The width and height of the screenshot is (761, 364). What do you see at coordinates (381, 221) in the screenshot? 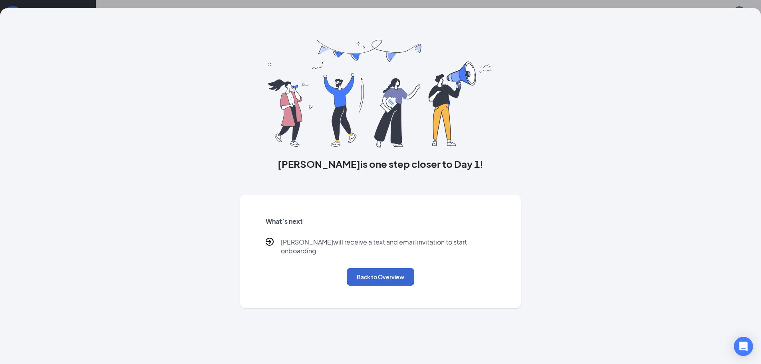
I see `h5: What’s next` at bounding box center [381, 221].